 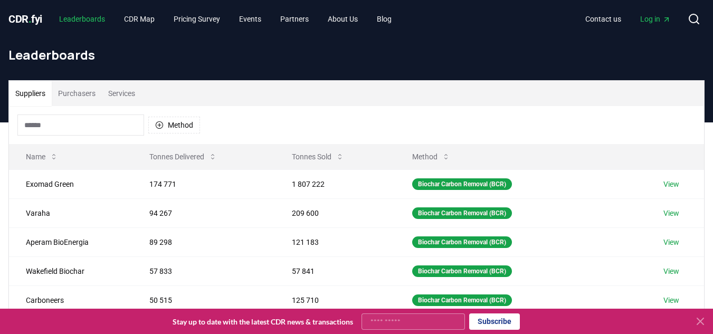 I want to click on td: Aperam BioEnergia, so click(x=71, y=242).